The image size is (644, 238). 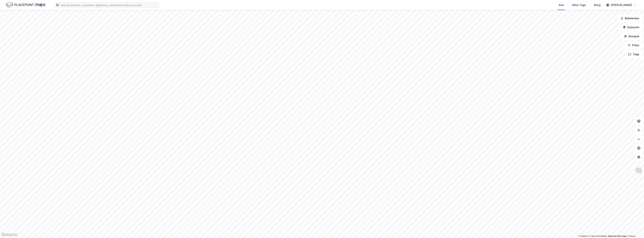 What do you see at coordinates (579, 5) in the screenshot?
I see `div: Mine Tags` at bounding box center [579, 5].